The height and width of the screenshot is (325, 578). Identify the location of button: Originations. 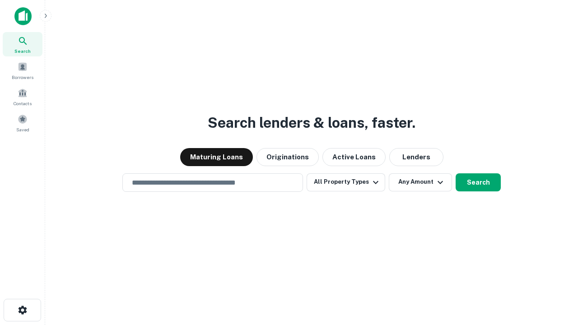
(288, 157).